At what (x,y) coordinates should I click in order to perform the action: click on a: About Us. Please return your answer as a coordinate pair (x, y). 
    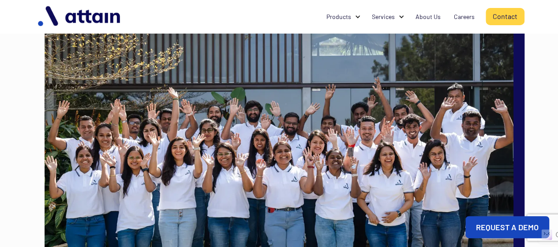
    Looking at the image, I should click on (428, 17).